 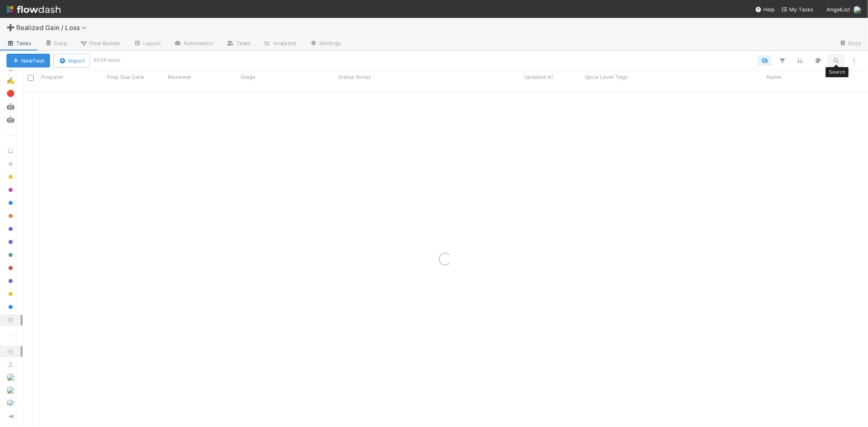 What do you see at coordinates (28, 61) in the screenshot?
I see `button: NewTask` at bounding box center [28, 61].